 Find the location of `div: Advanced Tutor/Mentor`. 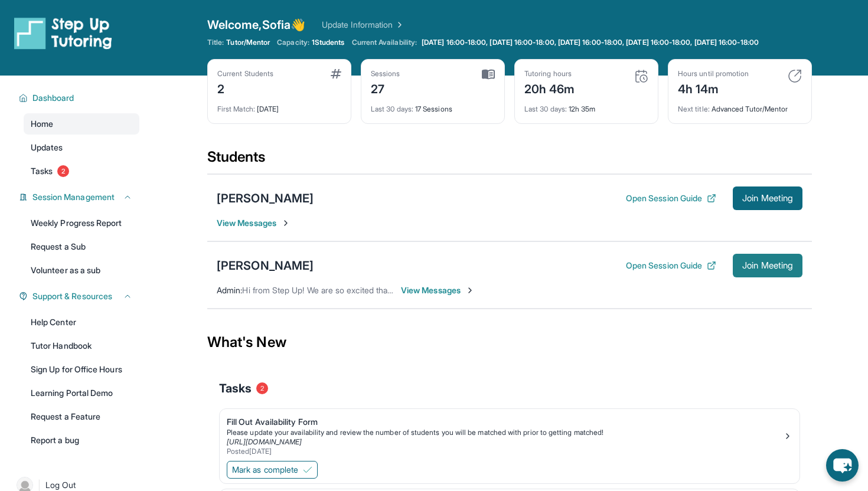

div: Advanced Tutor/Mentor is located at coordinates (740, 106).